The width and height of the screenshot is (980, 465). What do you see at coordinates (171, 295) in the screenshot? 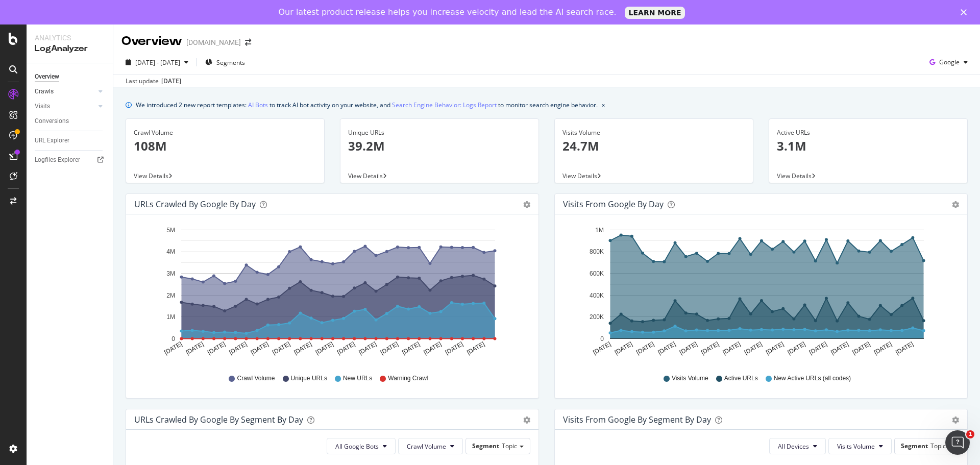
I see `text: 2M` at bounding box center [171, 295].